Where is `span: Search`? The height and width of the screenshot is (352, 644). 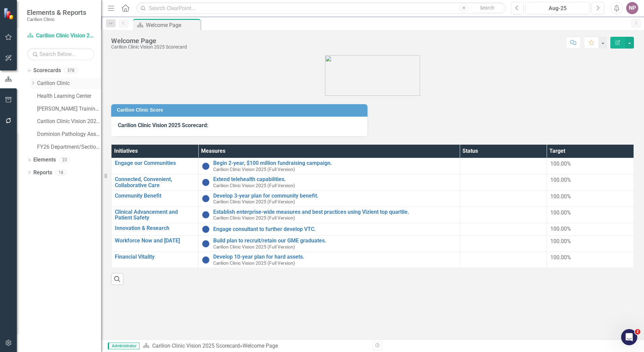
span: Search is located at coordinates (487, 8).